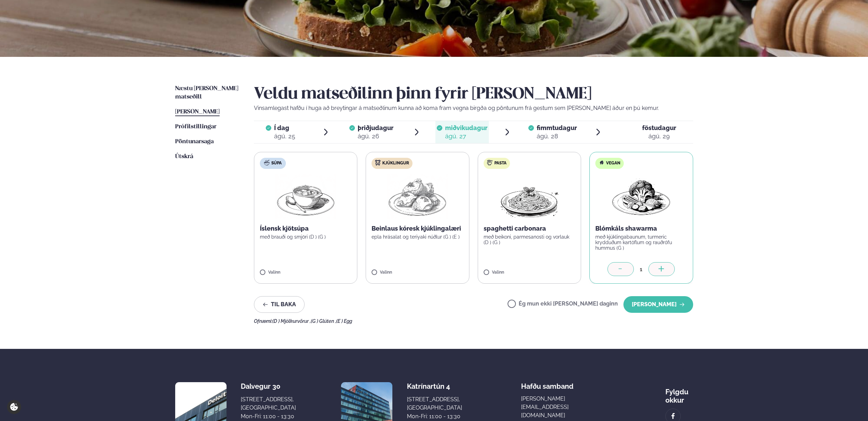 The height and width of the screenshot is (421, 868). Describe the element at coordinates (285, 136) in the screenshot. I see `div: ágú. 25` at that location.